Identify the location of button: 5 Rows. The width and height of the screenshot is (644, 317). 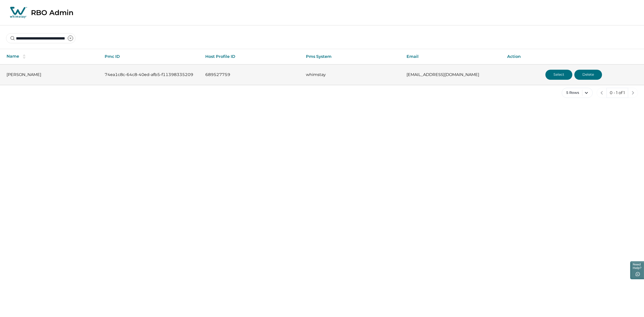
(577, 93).